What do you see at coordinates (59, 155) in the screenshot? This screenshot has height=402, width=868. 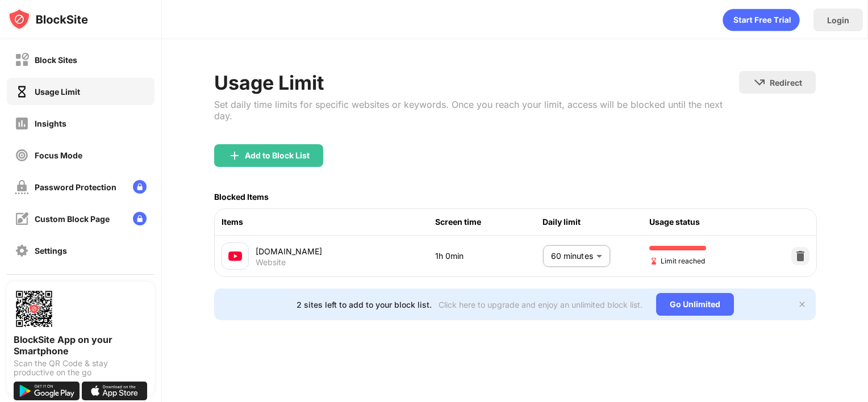 I see `div: Focus Mode` at bounding box center [59, 155].